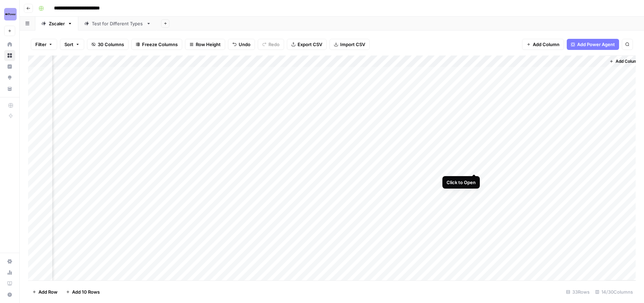  I want to click on a: Zscaler, so click(57, 23).